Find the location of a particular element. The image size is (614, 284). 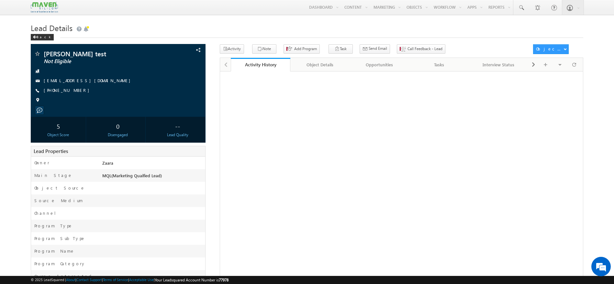

a: Back is located at coordinates (44, 36).